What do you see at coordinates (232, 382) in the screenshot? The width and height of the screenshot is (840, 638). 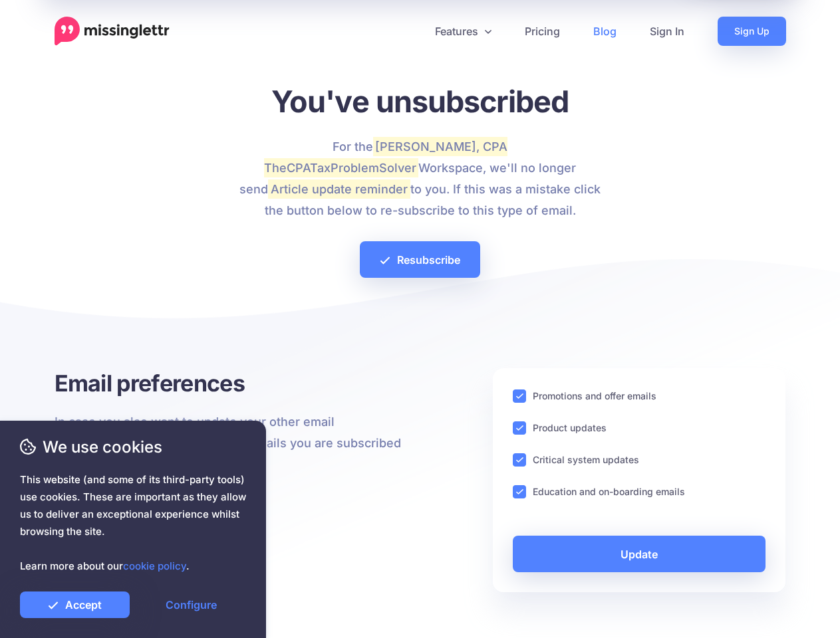 I see `h3: Email preferences` at bounding box center [232, 382].